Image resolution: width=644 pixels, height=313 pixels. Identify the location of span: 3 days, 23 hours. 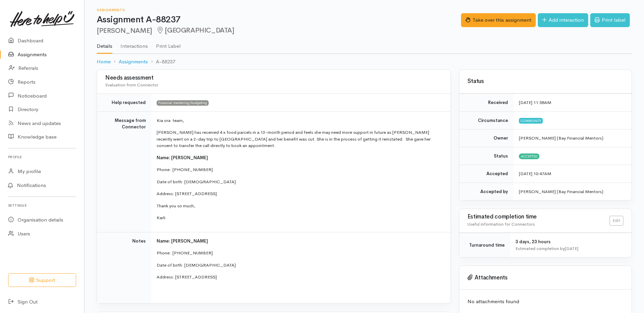
(533, 241).